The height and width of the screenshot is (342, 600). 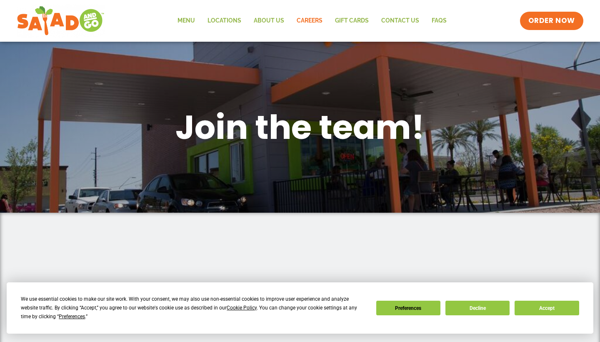 What do you see at coordinates (60, 21) in the screenshot?
I see `img: new-SAG-logo-768×292` at bounding box center [60, 21].